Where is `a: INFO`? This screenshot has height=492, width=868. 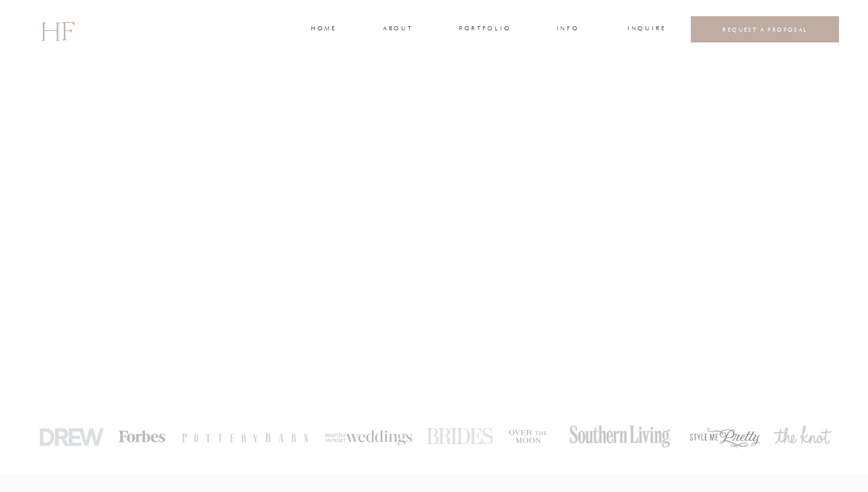
a: INFO is located at coordinates (568, 30).